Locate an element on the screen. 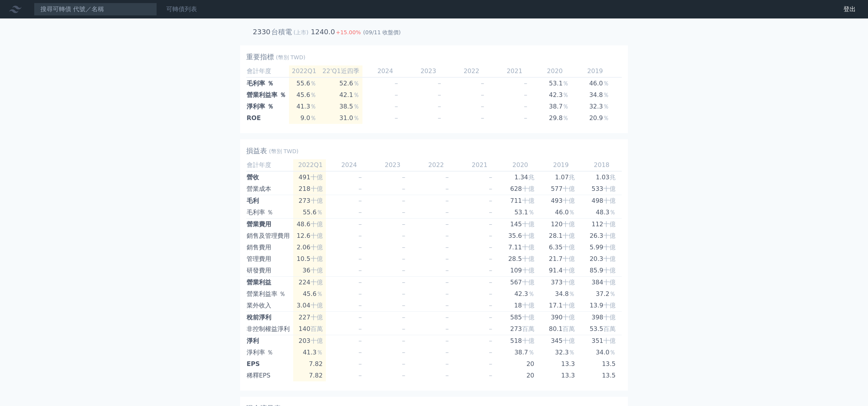 The image size is (868, 406). td: 毛利 is located at coordinates (270, 201).